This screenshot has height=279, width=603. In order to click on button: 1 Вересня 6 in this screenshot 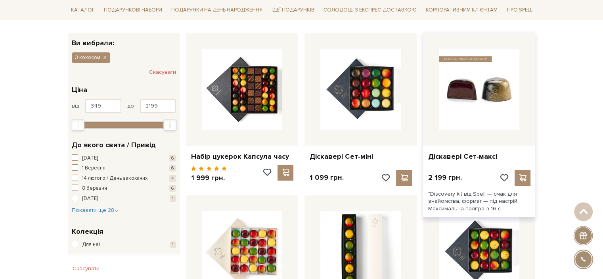, I will do `click(124, 168)`.